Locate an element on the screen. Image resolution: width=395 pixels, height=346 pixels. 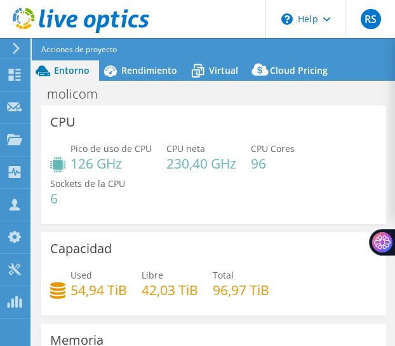
span: Pico de uso de CPU is located at coordinates (111, 148).